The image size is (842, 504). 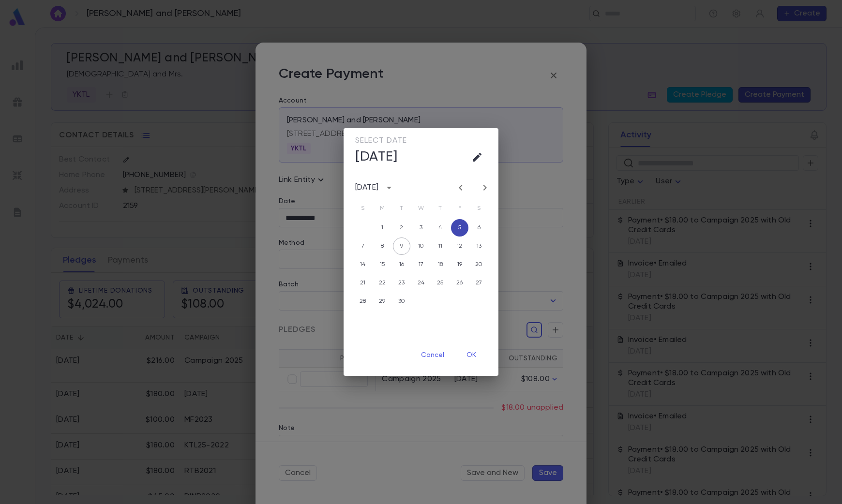 What do you see at coordinates (440, 283) in the screenshot?
I see `button: 25` at bounding box center [440, 283].